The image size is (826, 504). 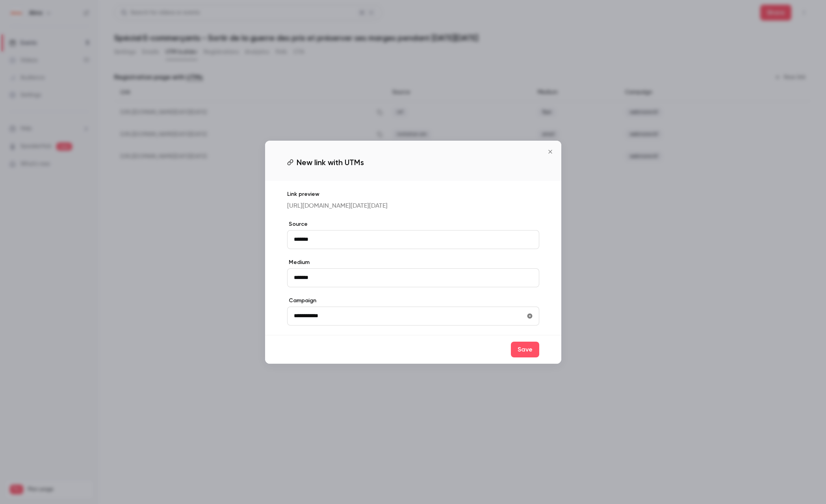 I want to click on button: Save, so click(x=525, y=349).